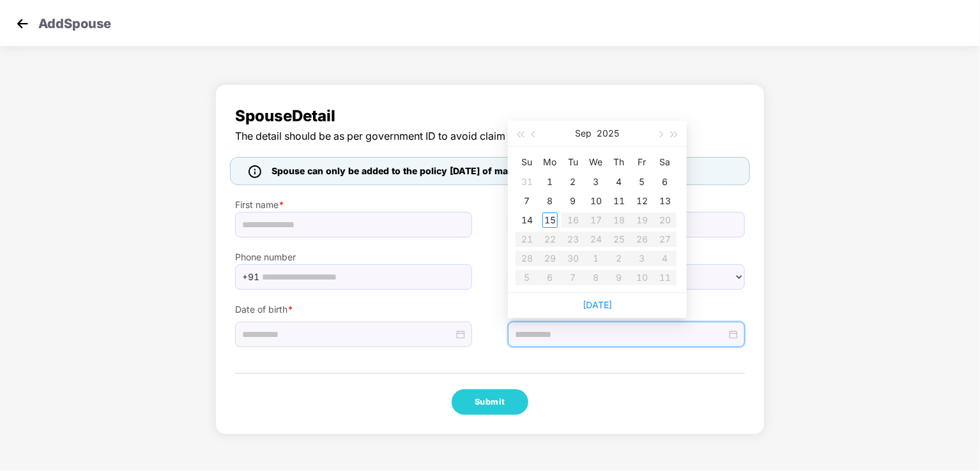 This screenshot has height=471, width=980. I want to click on div: 14, so click(527, 220).